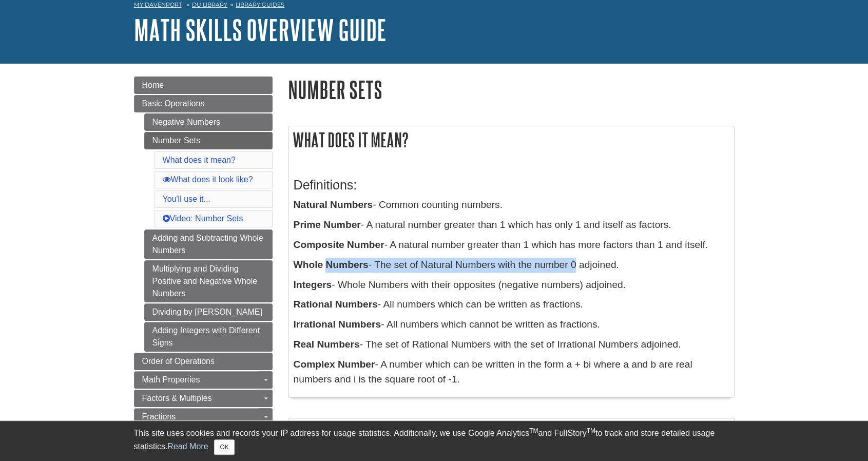 The image size is (868, 461). What do you see at coordinates (203, 398) in the screenshot?
I see `a: Factors & Multiples` at bounding box center [203, 398].